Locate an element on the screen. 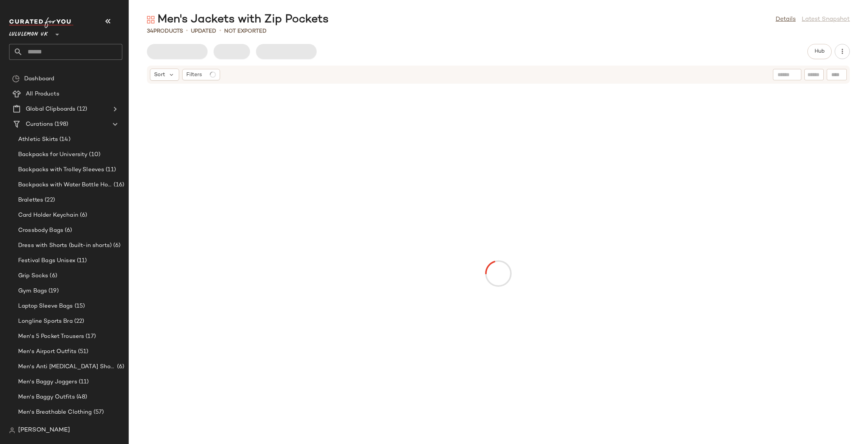 This screenshot has width=868, height=444. a: Details is located at coordinates (785, 20).